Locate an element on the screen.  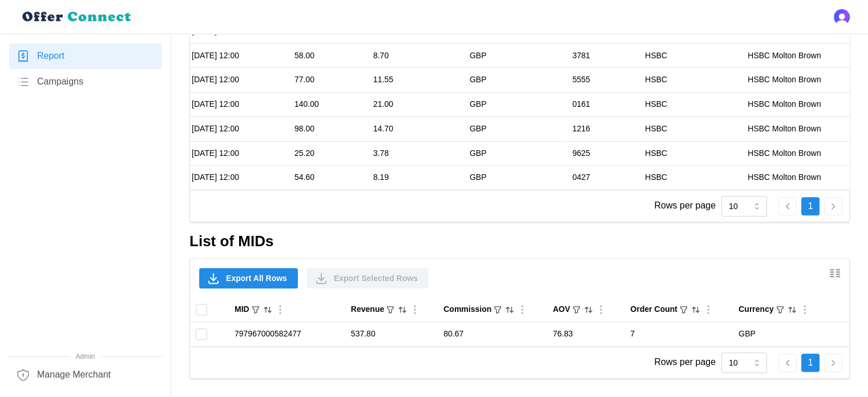
div: MID is located at coordinates (242, 310).